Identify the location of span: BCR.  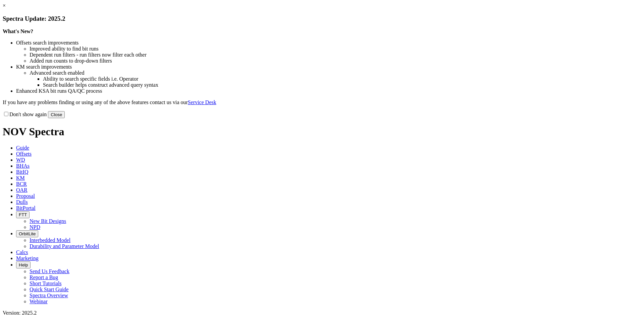
(21, 184).